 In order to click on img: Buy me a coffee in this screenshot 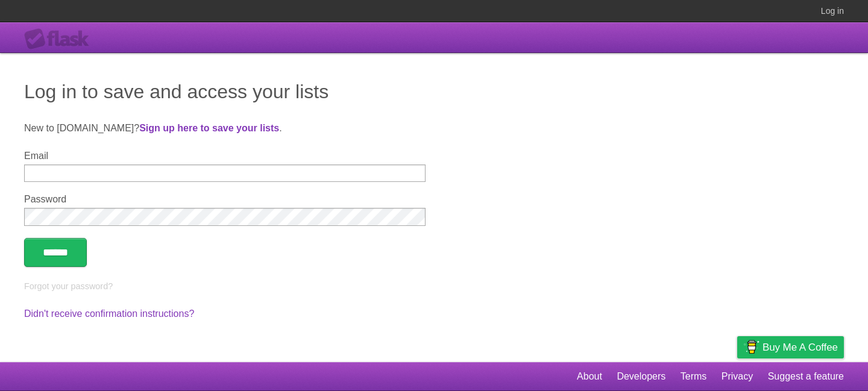, I will do `click(751, 347)`.